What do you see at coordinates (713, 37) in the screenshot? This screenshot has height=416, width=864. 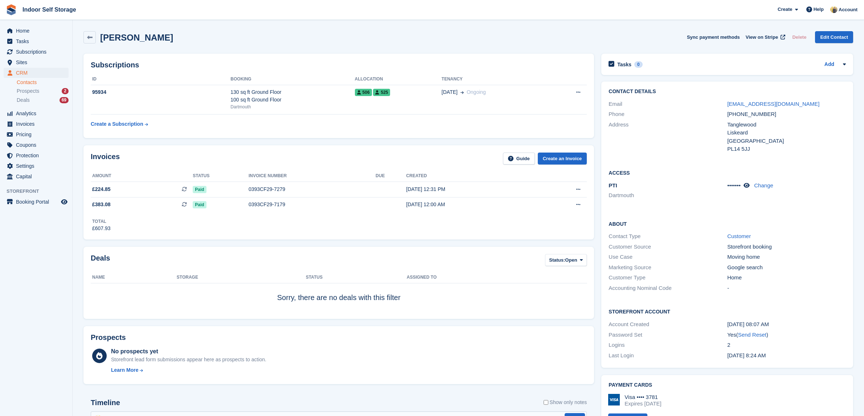 I see `button: Sync payment methods` at bounding box center [713, 37].